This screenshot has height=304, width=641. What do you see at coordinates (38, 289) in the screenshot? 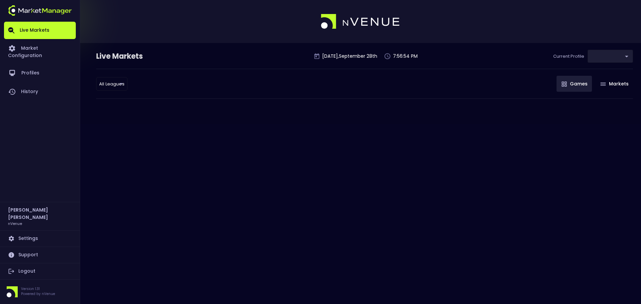
I see `p: Version 1.31` at bounding box center [38, 289].